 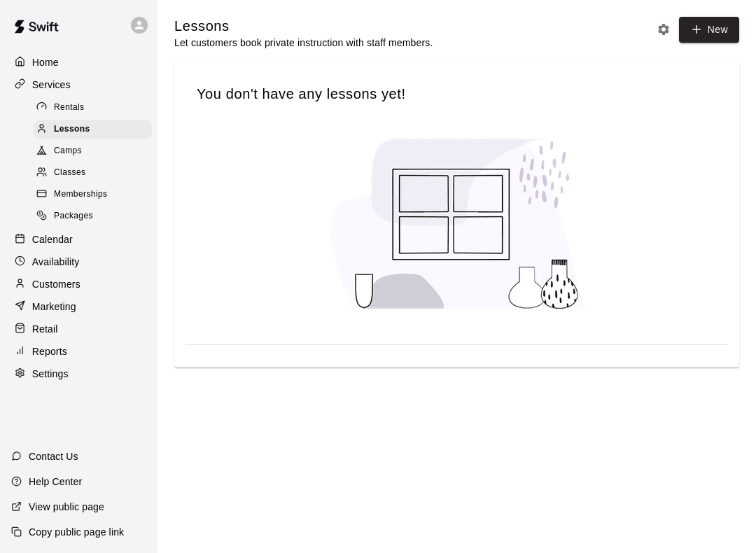 I want to click on a: Memberships, so click(x=95, y=195).